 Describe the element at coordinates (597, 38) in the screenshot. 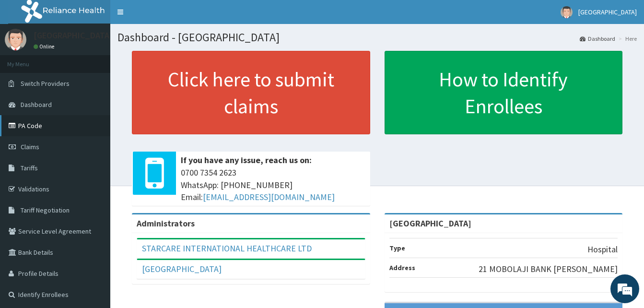

I see `a: Dashboard` at that location.